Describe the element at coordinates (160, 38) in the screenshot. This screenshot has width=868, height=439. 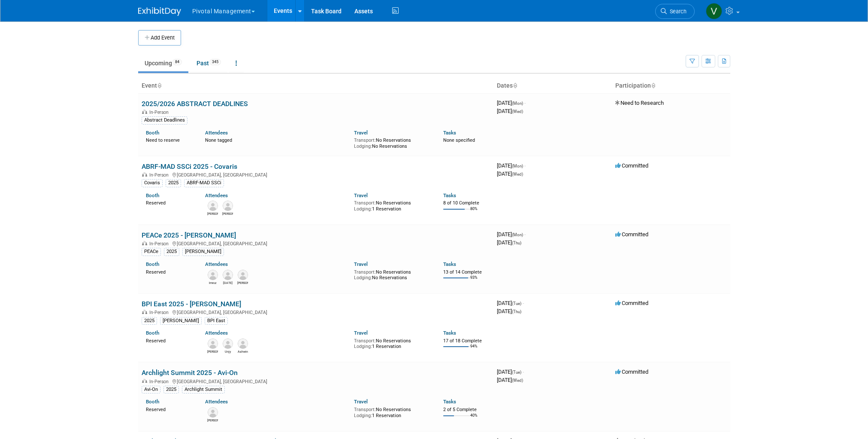
I see `button: Add Event` at that location.